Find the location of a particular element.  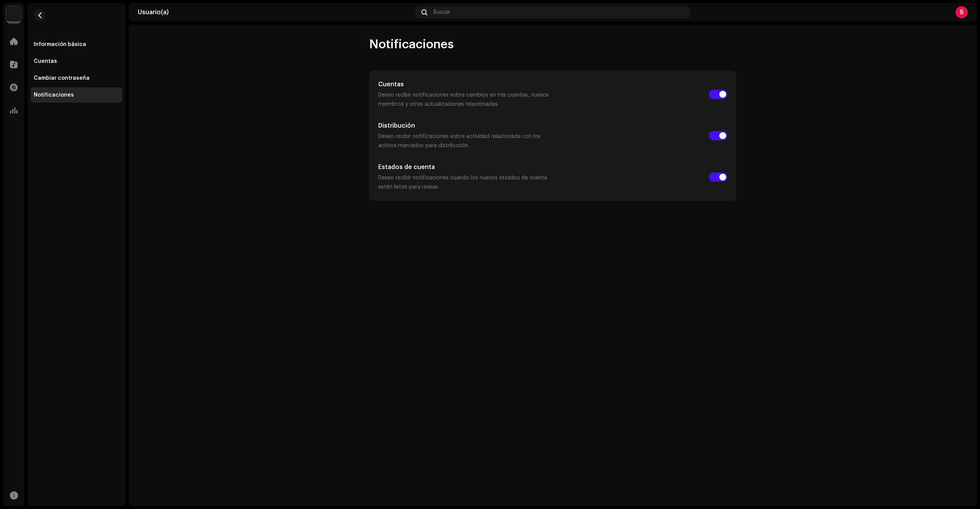

span: Notificaciones is located at coordinates (411, 44).